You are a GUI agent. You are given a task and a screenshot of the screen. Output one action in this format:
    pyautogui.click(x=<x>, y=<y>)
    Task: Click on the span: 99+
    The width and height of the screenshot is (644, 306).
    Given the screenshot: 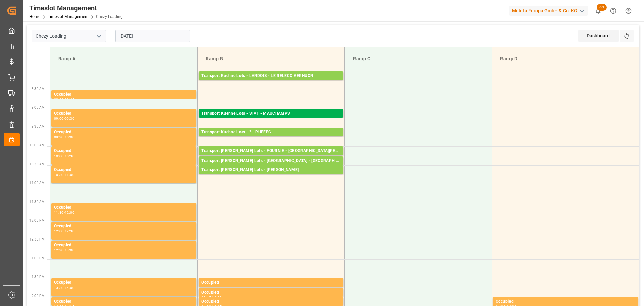 What is the action you would take?
    pyautogui.click(x=602, y=7)
    